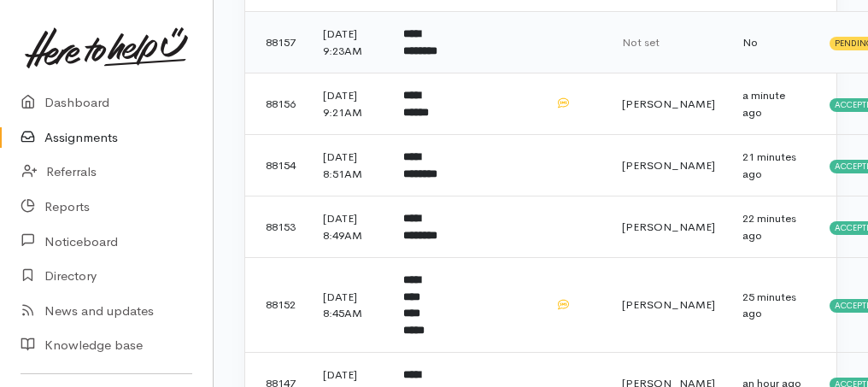 Image resolution: width=868 pixels, height=387 pixels. Describe the element at coordinates (769, 164) in the screenshot. I see `time: 21 minutes ago` at that location.